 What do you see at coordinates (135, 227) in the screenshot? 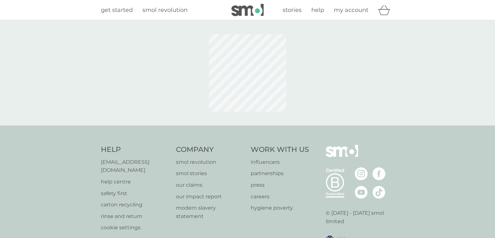
I see `a: cookie settings` at bounding box center [135, 227].